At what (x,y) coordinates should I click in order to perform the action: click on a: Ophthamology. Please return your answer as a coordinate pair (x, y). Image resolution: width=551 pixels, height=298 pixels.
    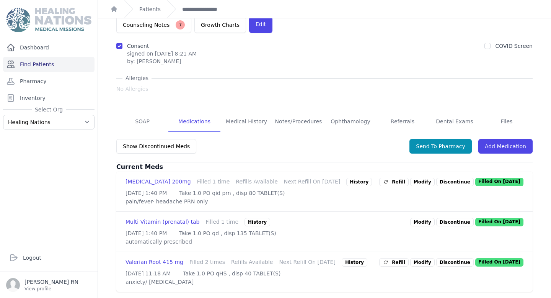
    Looking at the image, I should click on (350, 122).